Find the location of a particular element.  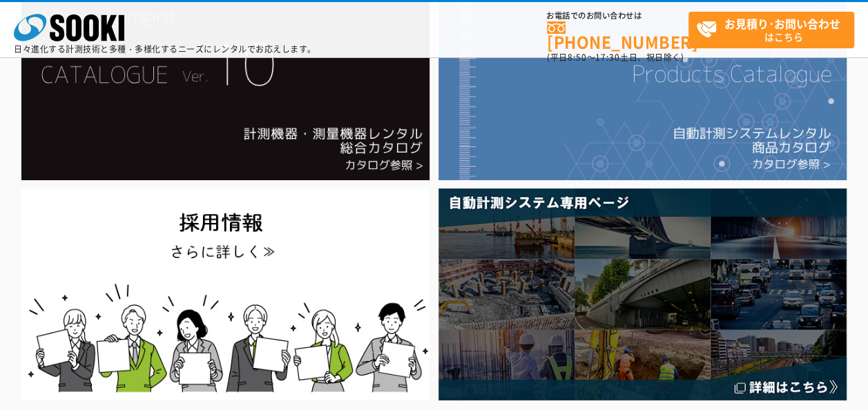

img: 自動計測システム専用ページ is located at coordinates (642, 294).